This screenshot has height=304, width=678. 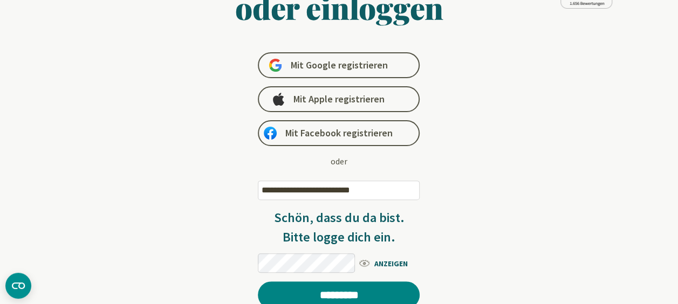 What do you see at coordinates (338, 133) in the screenshot?
I see `span: Mit Facebook registrieren` at bounding box center [338, 133].